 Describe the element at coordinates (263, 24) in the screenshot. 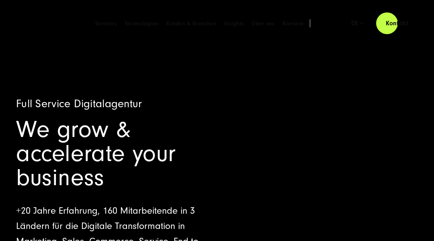

I see `a: Über uns` at that location.